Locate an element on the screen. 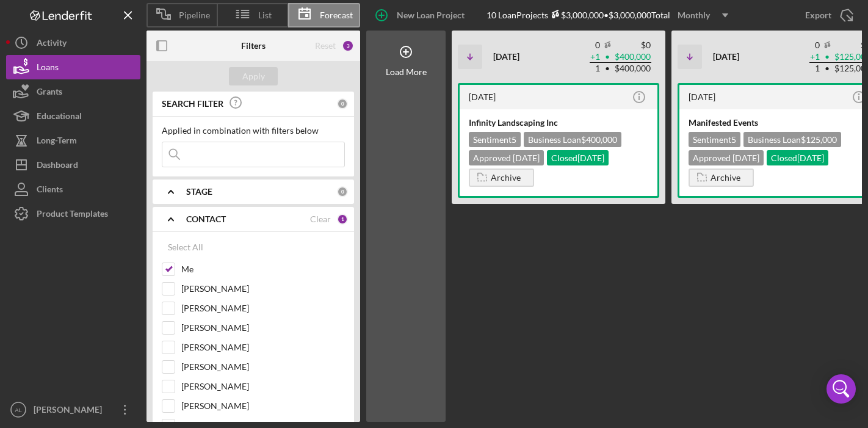  div: Load More is located at coordinates (406, 72).